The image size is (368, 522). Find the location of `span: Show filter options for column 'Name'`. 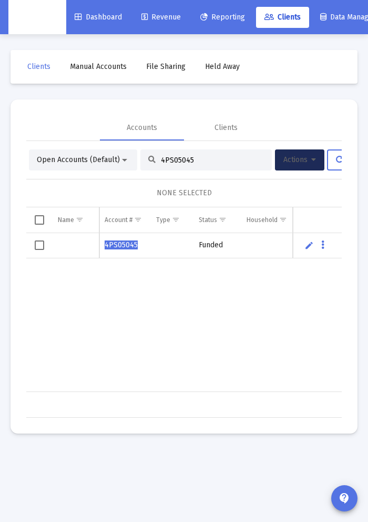

span: Show filter options for column 'Name' is located at coordinates (79, 219).